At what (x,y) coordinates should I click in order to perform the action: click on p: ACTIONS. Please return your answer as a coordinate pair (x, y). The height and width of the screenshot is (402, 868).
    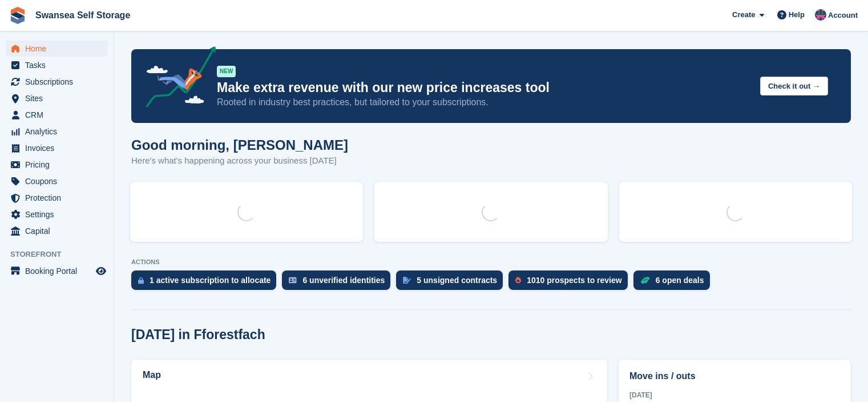
    Looking at the image, I should click on (491, 262).